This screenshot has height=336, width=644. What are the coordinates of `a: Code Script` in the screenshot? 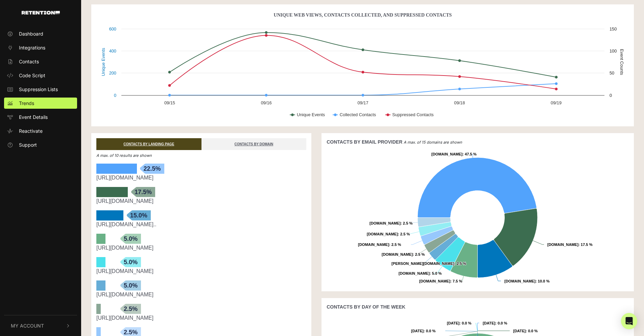 It's located at (41, 75).